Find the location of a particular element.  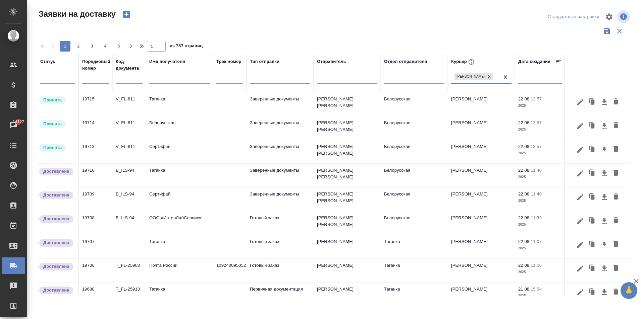

a: 14127 is located at coordinates (13, 125).